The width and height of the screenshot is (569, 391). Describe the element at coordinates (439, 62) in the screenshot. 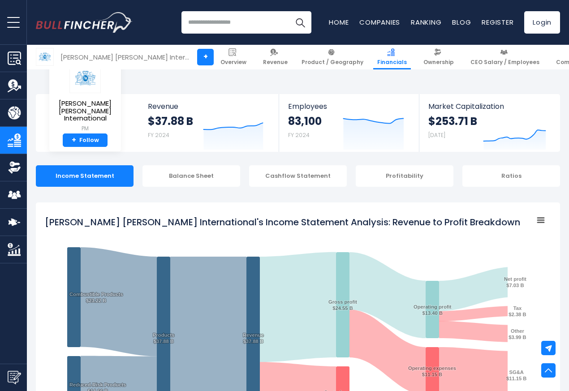

I see `span: Ownership` at that location.